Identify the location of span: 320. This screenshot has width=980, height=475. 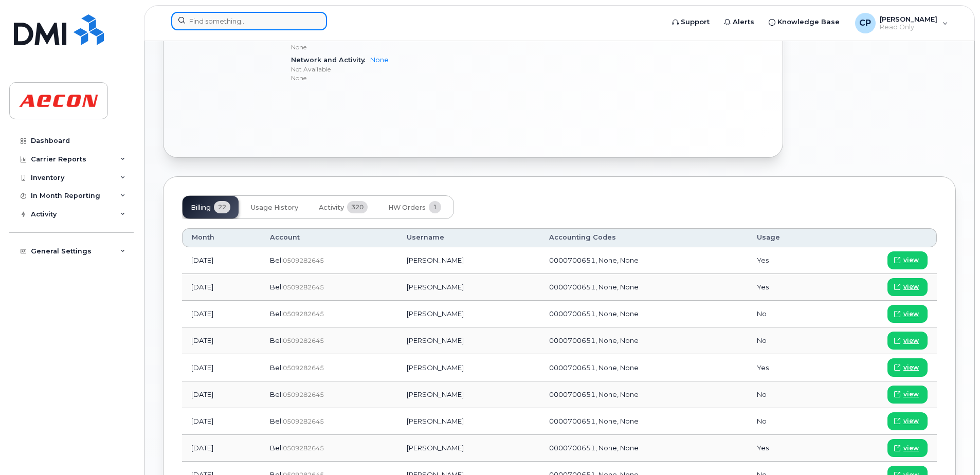
(357, 207).